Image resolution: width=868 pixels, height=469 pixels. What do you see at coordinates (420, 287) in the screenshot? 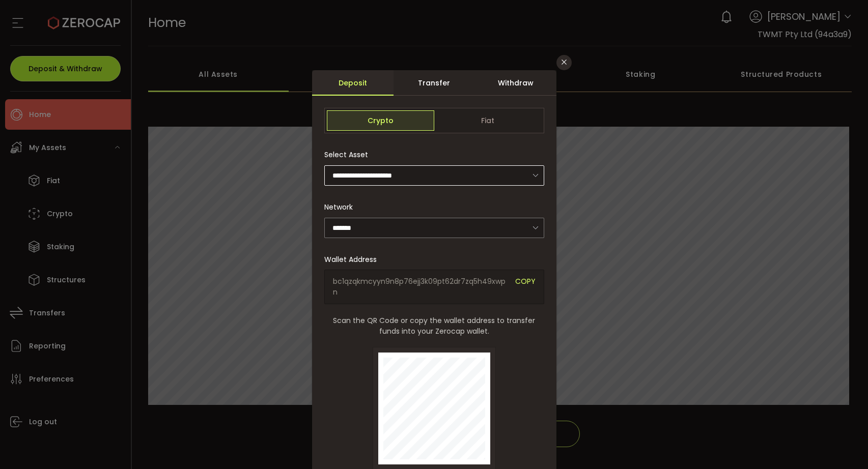
I see `span: bc1qzqkmcyyn9n8p76ejj3k09pt62dr7zq5h49xwpn` at bounding box center [420, 287].